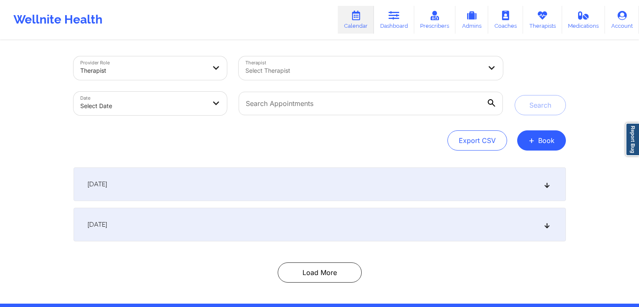 The height and width of the screenshot is (307, 639). What do you see at coordinates (543, 20) in the screenshot?
I see `a: Therapists` at bounding box center [543, 20].